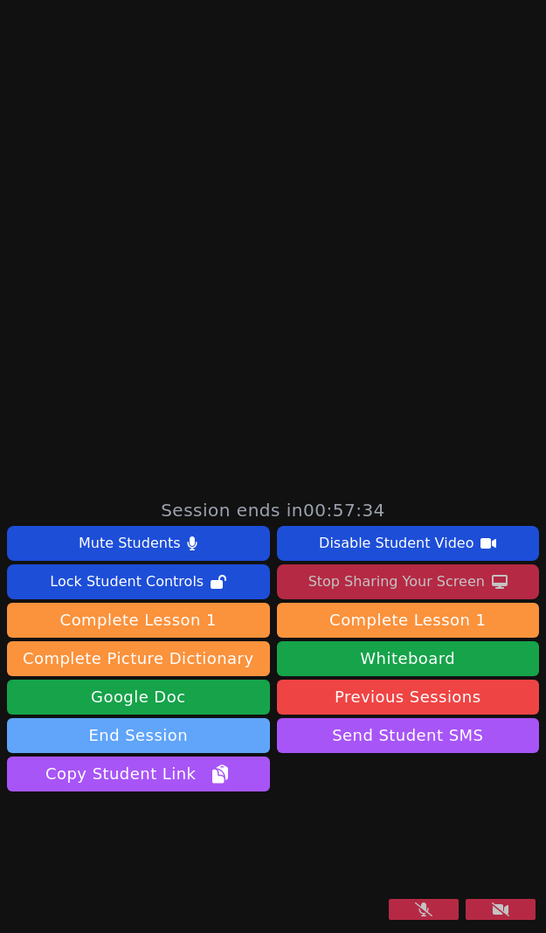  I want to click on time: 00:57:34, so click(344, 510).